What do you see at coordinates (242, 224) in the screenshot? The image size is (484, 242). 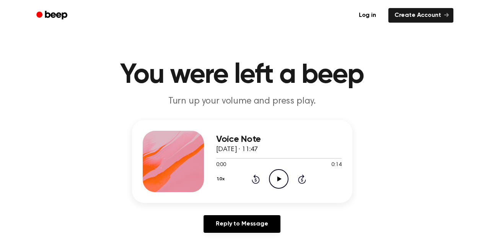 I see `a: Reply to Message` at bounding box center [242, 224].